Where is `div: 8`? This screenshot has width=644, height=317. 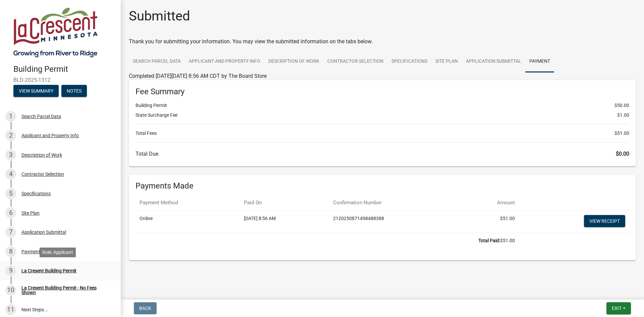 div: 8 is located at coordinates (11, 252).